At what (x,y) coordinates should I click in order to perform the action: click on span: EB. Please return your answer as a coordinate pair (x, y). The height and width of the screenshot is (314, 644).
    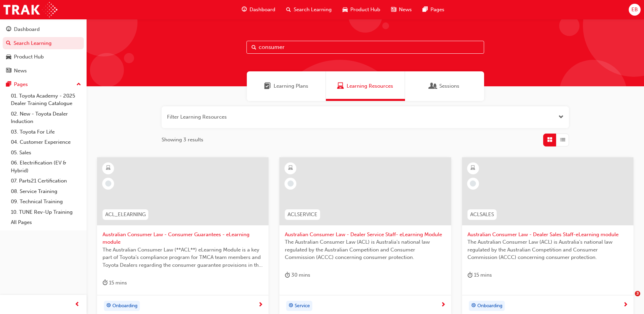
    Looking at the image, I should click on (634, 10).